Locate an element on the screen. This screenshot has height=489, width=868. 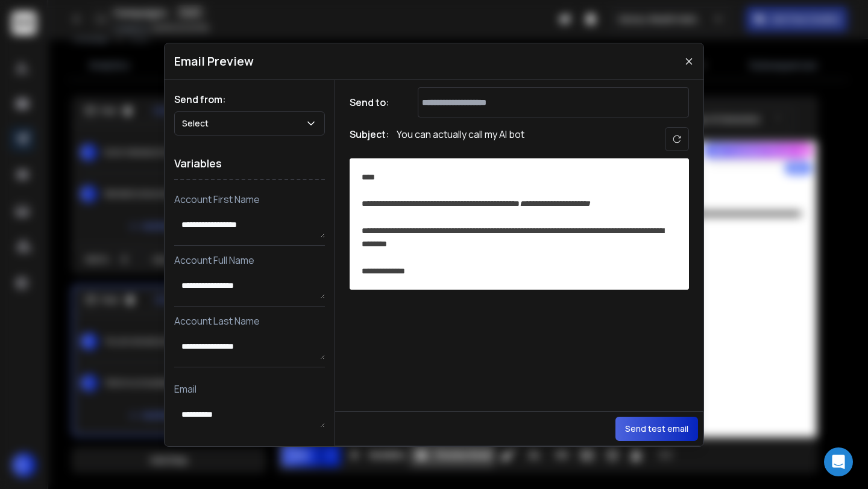
div: Open Intercom Messenger is located at coordinates (839, 462).